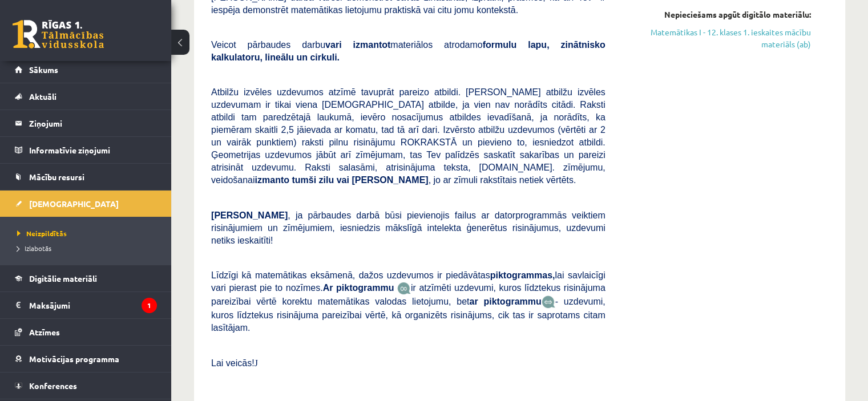 Image resolution: width=868 pixels, height=401 pixels. Describe the element at coordinates (42, 233) in the screenshot. I see `span: Neizpildītās` at that location.